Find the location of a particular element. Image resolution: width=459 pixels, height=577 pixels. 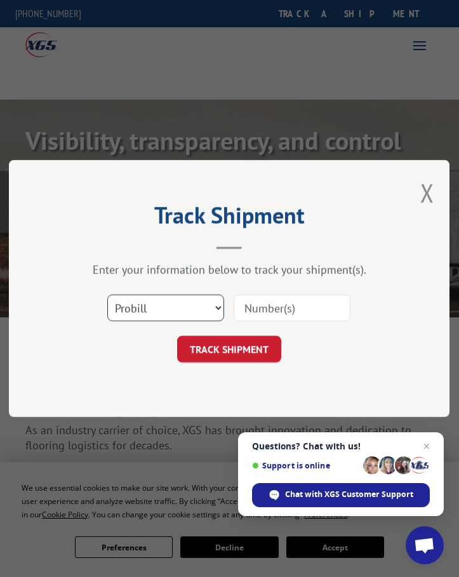

span: Questions? Chat with us! is located at coordinates (341, 446).